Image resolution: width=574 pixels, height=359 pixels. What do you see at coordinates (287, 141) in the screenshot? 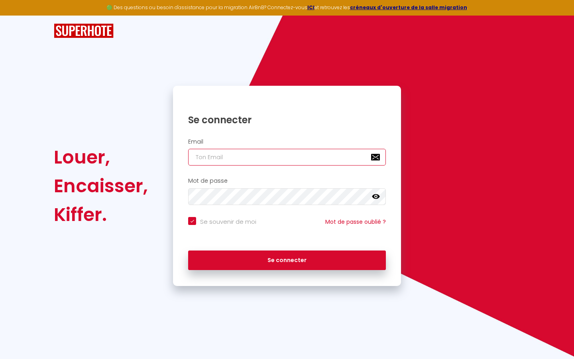
I see `h2: Email` at bounding box center [287, 141].